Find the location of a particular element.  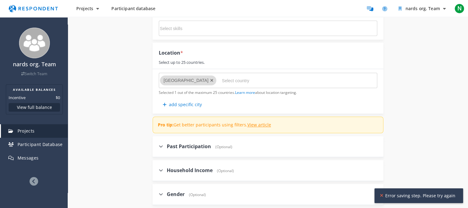

h2: AVAILABLE BALANCES is located at coordinates (34, 90).